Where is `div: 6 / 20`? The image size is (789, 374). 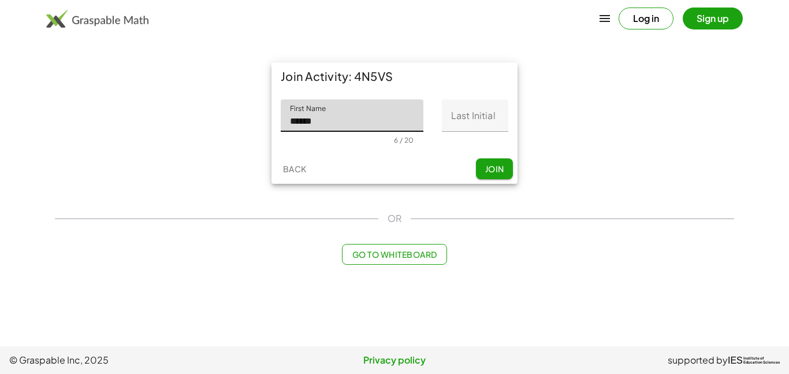 div: 6 / 20 is located at coordinates (404, 140).